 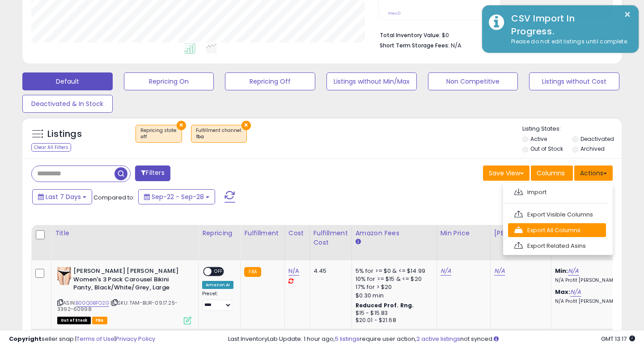 What do you see at coordinates (218, 133) in the screenshot?
I see `span: Fulfillment channel :` at bounding box center [218, 133].